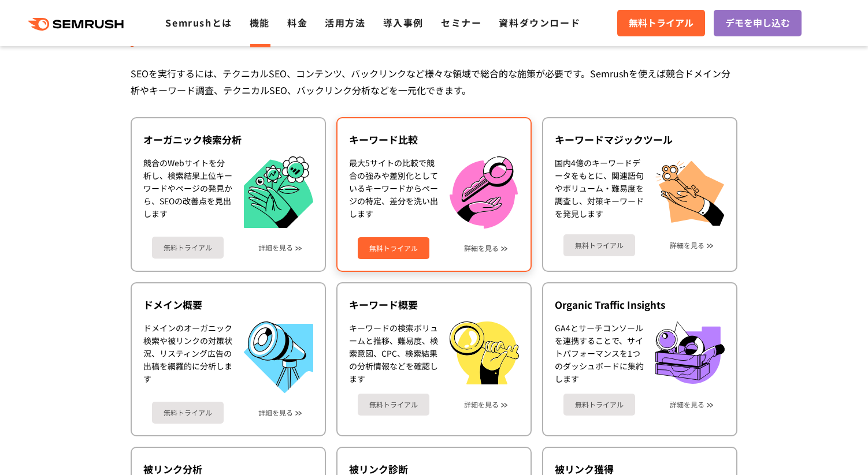  Describe the element at coordinates (228, 139) in the screenshot. I see `div: オーガニック検索分析` at that location.